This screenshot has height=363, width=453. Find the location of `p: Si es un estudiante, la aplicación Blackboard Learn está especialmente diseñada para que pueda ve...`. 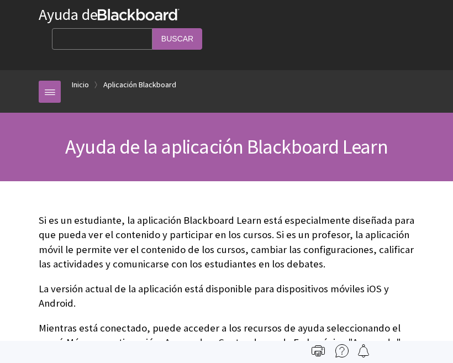

p: Si es un estudiante, la aplicación Blackboard Learn está especialmente diseñada para que pueda ve... is located at coordinates (227, 242).